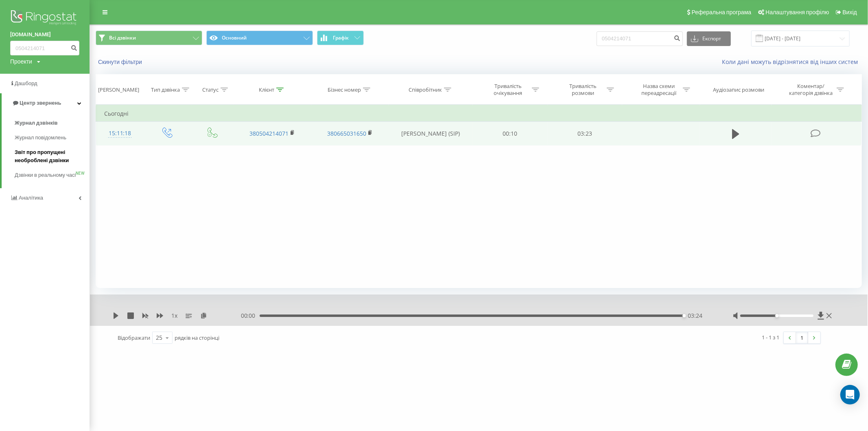  I want to click on button: Графік, so click(340, 38).